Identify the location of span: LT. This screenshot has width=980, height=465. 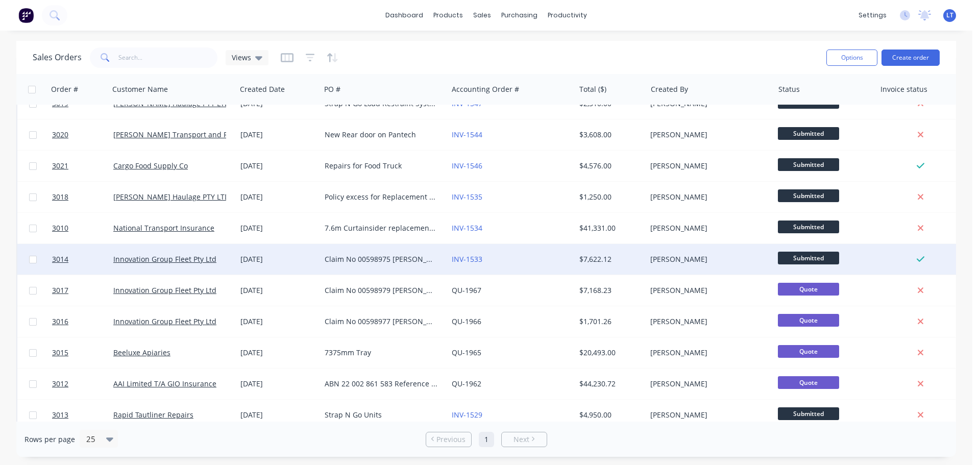
(949, 15).